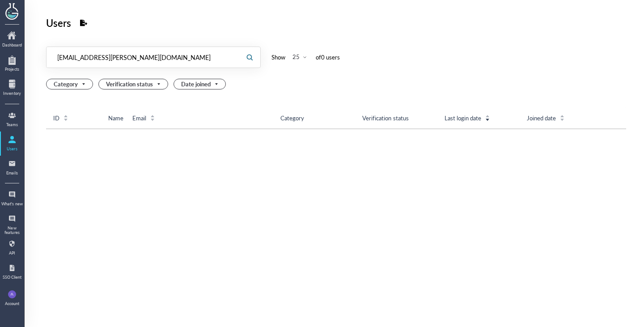  What do you see at coordinates (12, 199) in the screenshot?
I see `a: What's new` at bounding box center [12, 199].